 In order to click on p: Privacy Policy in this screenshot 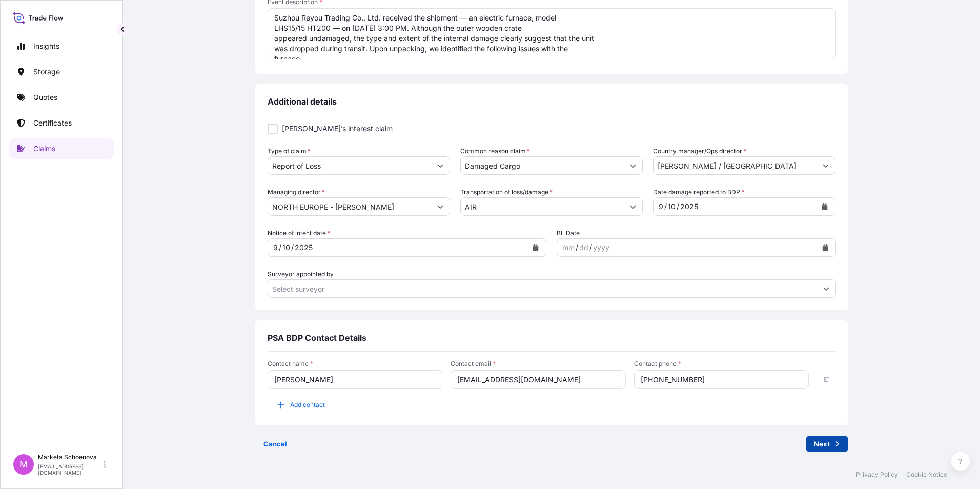, I will do `click(877, 475)`.